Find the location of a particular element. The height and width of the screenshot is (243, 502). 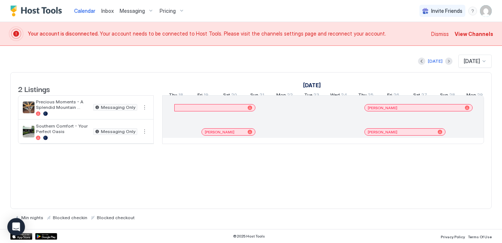

a: September 28, 2025 is located at coordinates (448, 96).